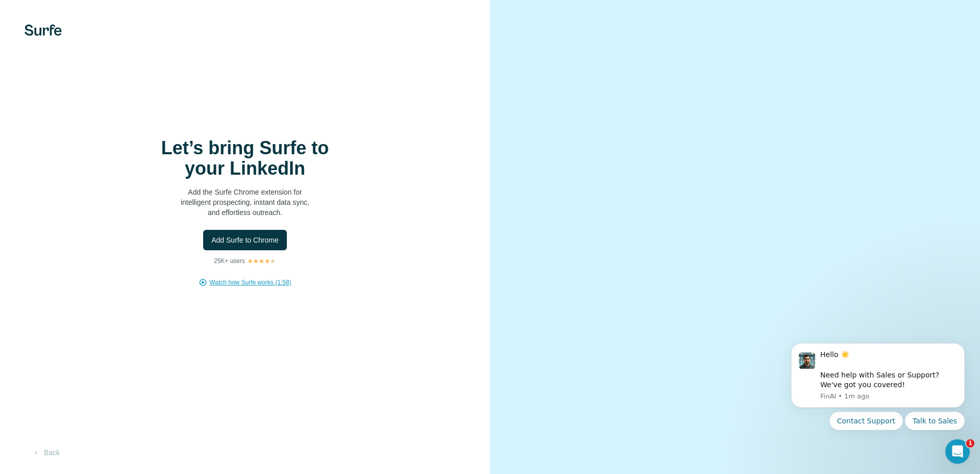 Image resolution: width=980 pixels, height=474 pixels. Describe the element at coordinates (45, 453) in the screenshot. I see `button: Back` at that location.